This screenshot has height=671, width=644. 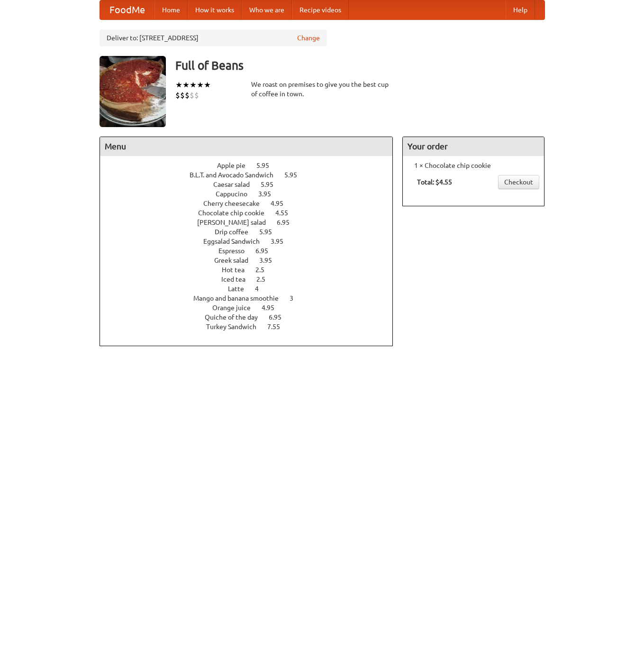 I want to click on a: Caesar salad 5.95, so click(x=252, y=184).